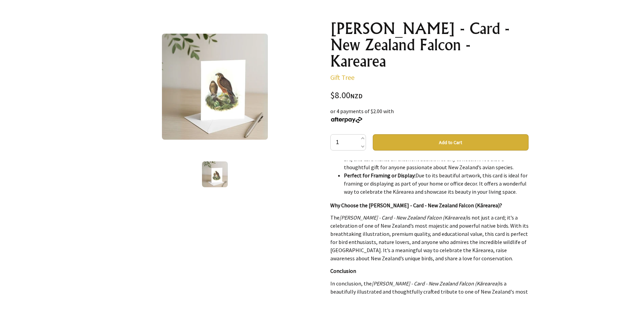  Describe the element at coordinates (430, 238) in the screenshot. I see `p: The is not just a card; it’s a celebration of one of New Zealand’s most majestic and powerful nat...` at that location.